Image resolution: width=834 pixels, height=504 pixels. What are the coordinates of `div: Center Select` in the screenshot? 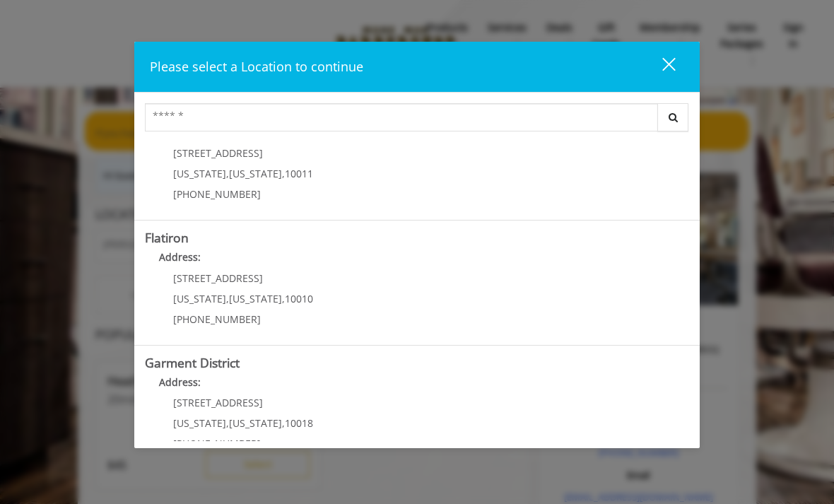 It's located at (417, 121).